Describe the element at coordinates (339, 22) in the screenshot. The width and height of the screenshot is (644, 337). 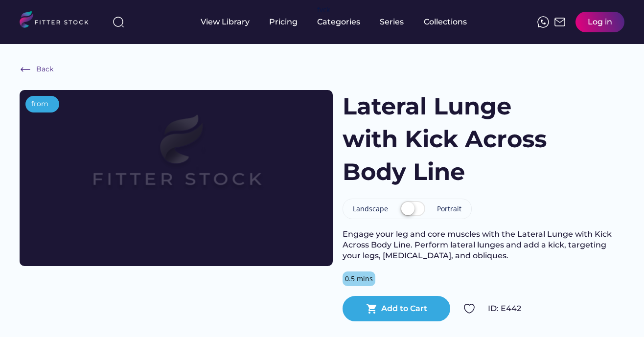
I see `div: Categories` at that location.